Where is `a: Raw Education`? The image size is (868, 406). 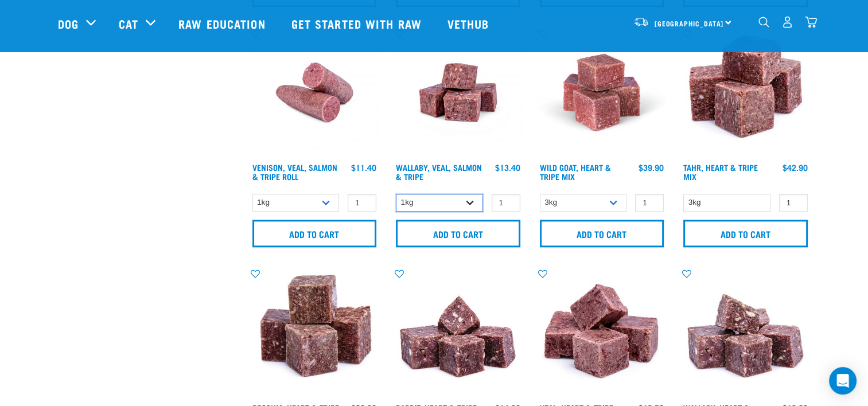 a: Raw Education is located at coordinates (223, 24).